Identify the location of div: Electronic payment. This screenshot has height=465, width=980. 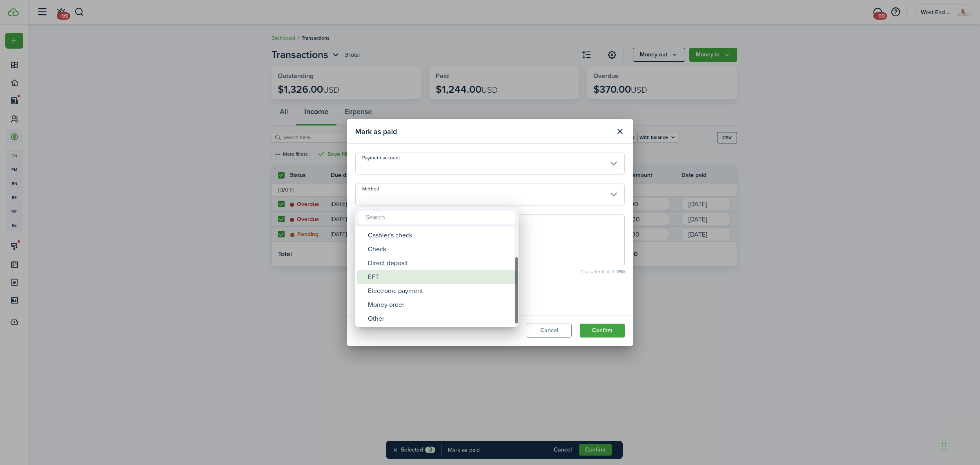
(440, 291).